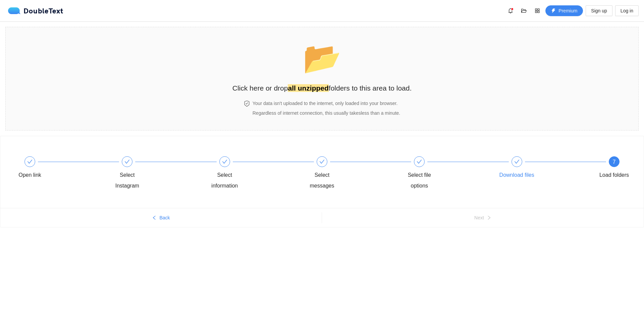 This screenshot has height=317, width=644. What do you see at coordinates (322, 58) in the screenshot?
I see `span: folder` at bounding box center [322, 58].